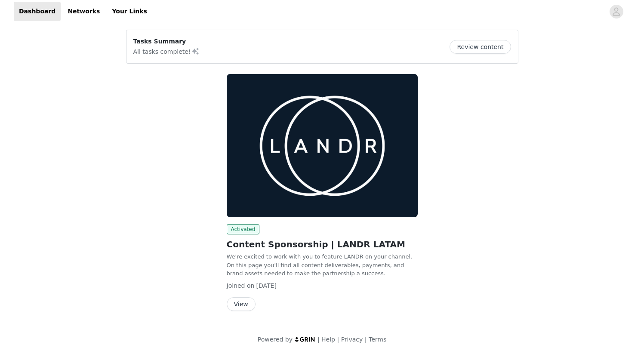 Image resolution: width=644 pixels, height=354 pixels. Describe the element at coordinates (37, 12) in the screenshot. I see `a: Dashboard` at that location.